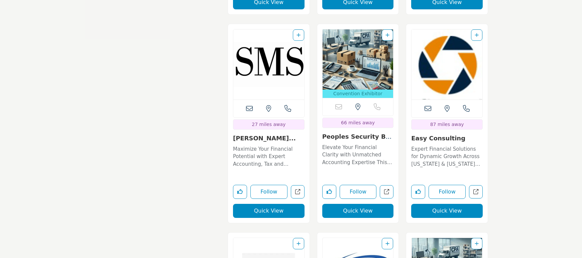 The image size is (582, 258). Describe the element at coordinates (358, 60) in the screenshot. I see `img: Peoples Security Bank & Trust` at that location.